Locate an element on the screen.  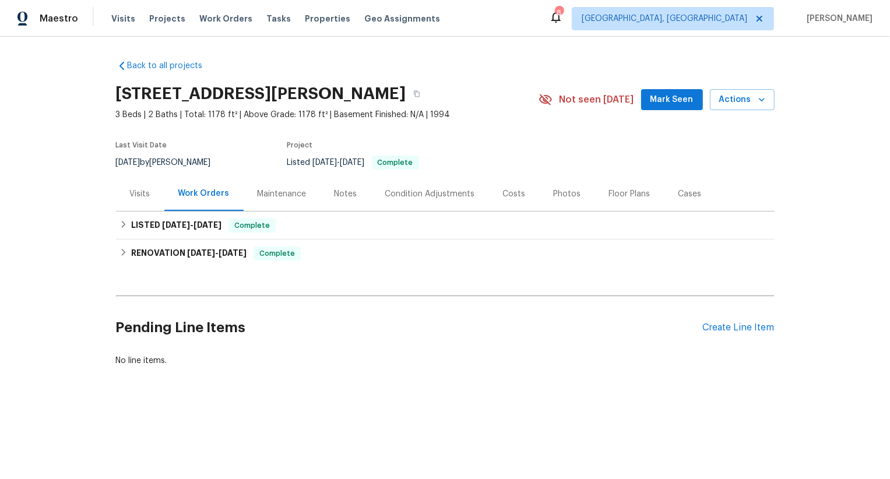
span: Projects is located at coordinates (167, 19).